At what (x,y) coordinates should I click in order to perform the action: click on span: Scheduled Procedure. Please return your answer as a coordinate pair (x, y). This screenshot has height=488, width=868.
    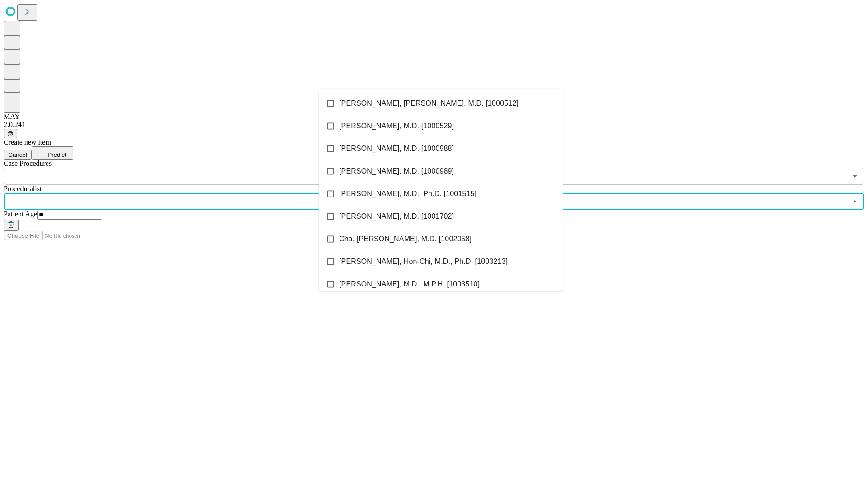
    Looking at the image, I should click on (28, 163).